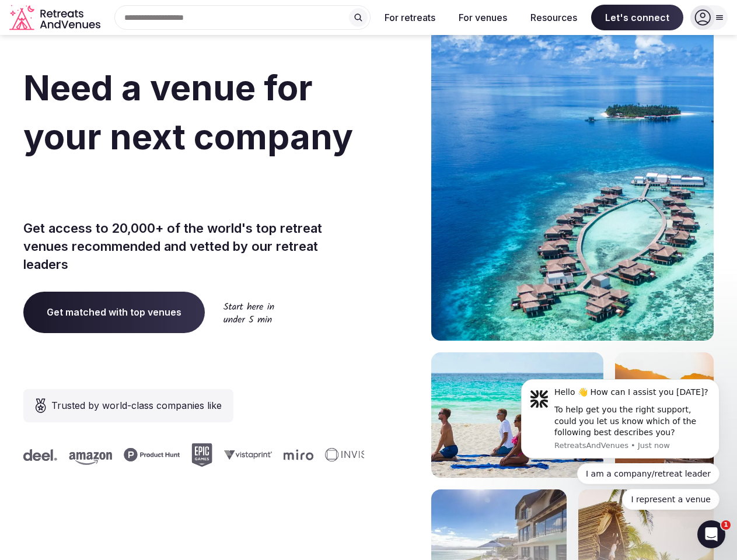 This screenshot has width=737, height=560. Describe the element at coordinates (56, 17) in the screenshot. I see `a: Visit the homepage` at that location.